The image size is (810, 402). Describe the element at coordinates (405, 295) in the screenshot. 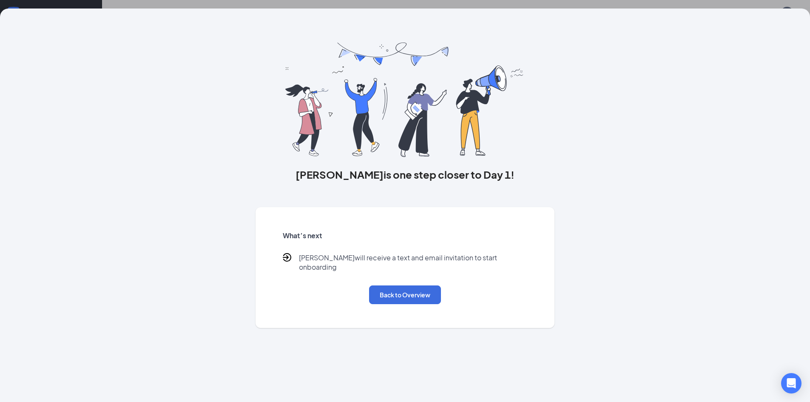

I see `button: Back to Overview` at that location.